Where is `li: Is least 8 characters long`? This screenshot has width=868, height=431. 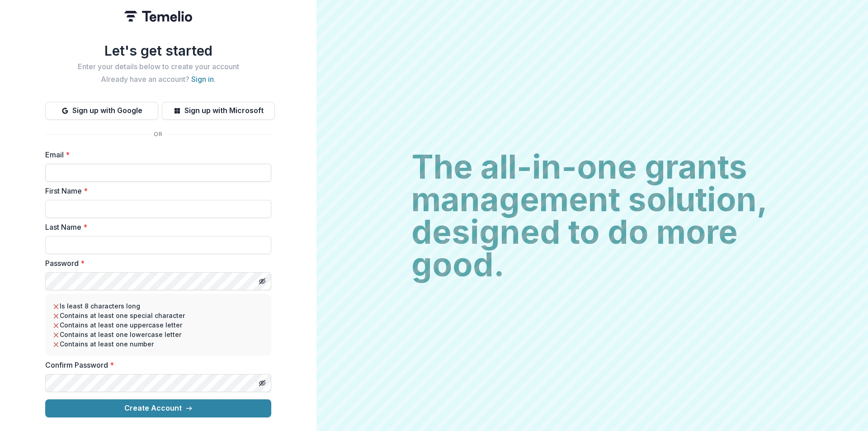
li: Is least 8 characters long is located at coordinates (158, 306).